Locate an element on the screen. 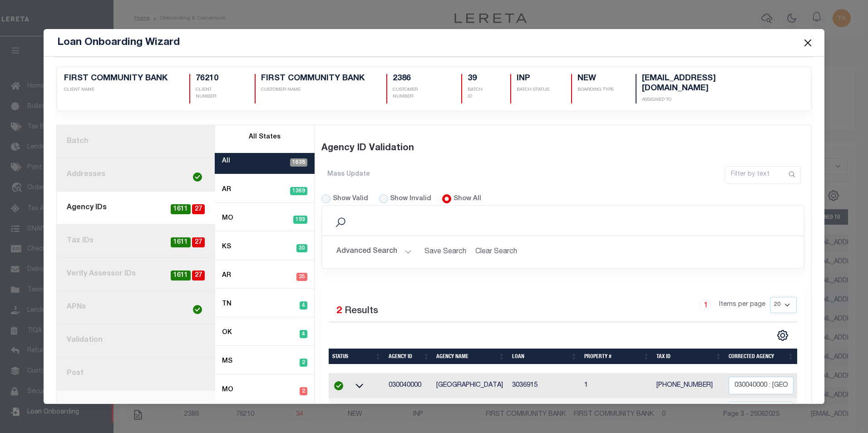  label: Show Valid is located at coordinates (350, 199).